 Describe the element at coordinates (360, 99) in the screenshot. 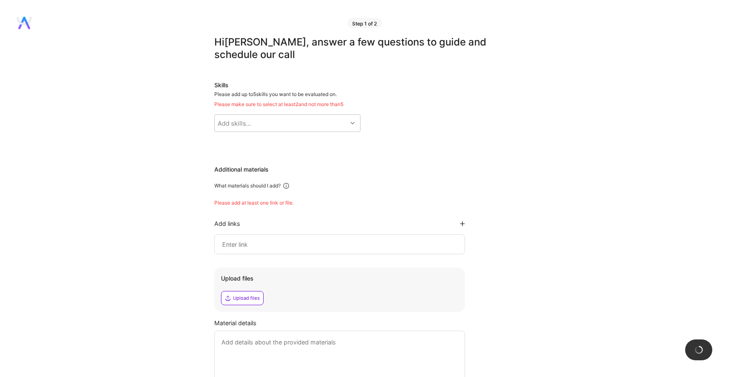

I see `div: Please add up to 5 skills you want to be evaluated on.` at that location.